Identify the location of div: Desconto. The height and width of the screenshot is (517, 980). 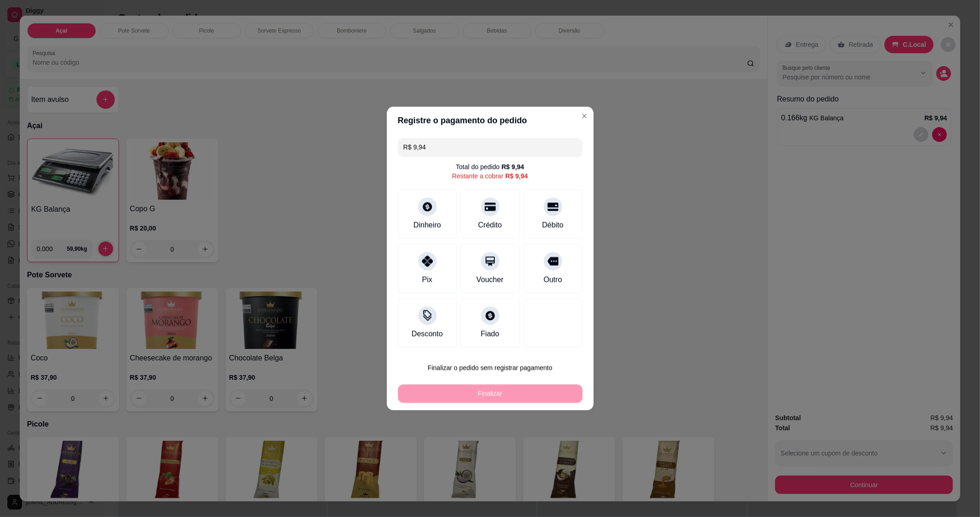
(427, 334).